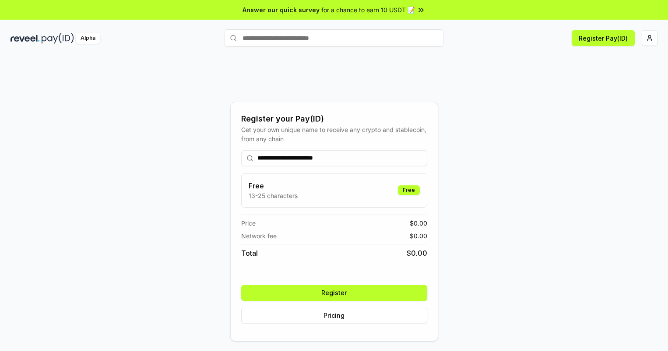 The image size is (668, 351). Describe the element at coordinates (368, 10) in the screenshot. I see `span: for a chance to earn 10 USDT 📝` at that location.